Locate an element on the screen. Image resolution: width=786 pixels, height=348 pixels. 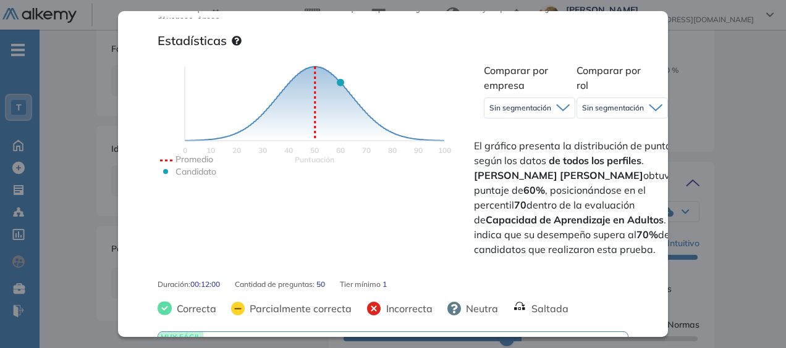
span: Neutra is located at coordinates (479, 309).